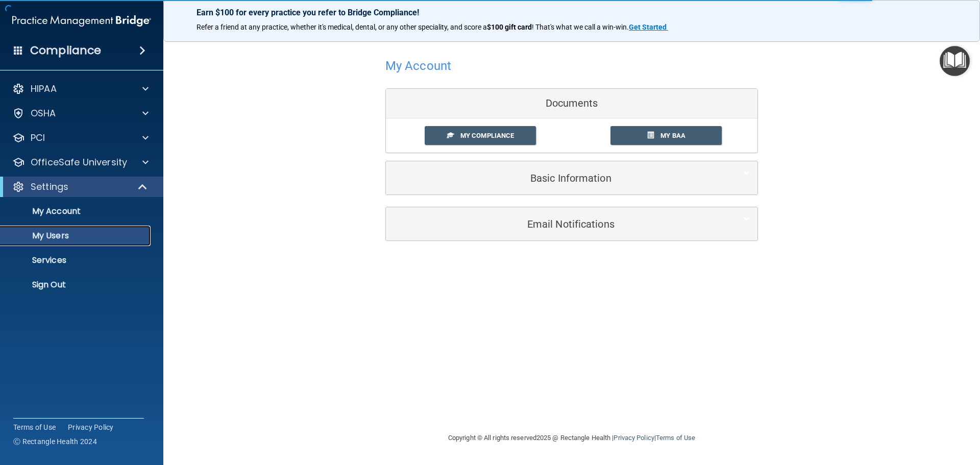  Describe the element at coordinates (76, 211) in the screenshot. I see `p: My Account` at that location.